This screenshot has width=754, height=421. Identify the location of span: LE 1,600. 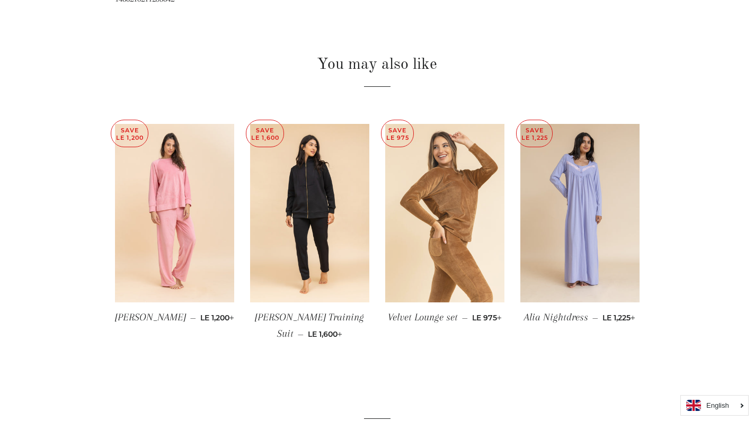
(325, 335).